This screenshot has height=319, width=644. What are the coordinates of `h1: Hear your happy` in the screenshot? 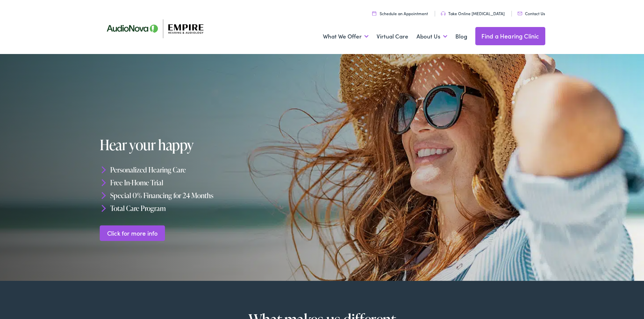 It's located at (202, 145).